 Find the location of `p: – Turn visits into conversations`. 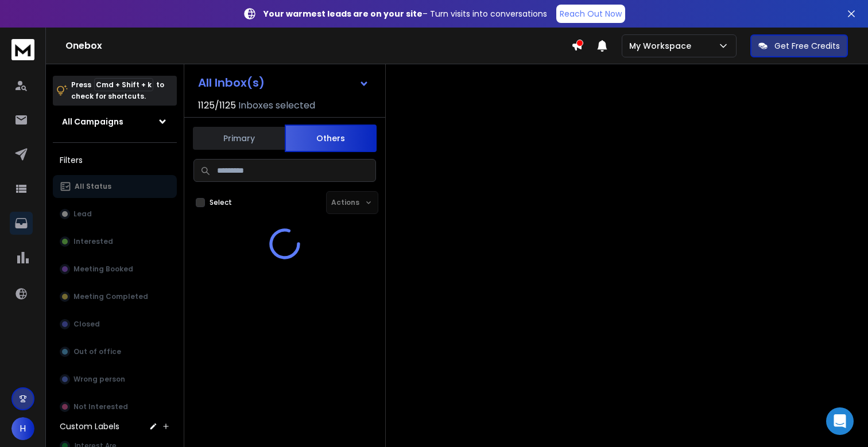

p: – Turn visits into conversations is located at coordinates (405, 14).